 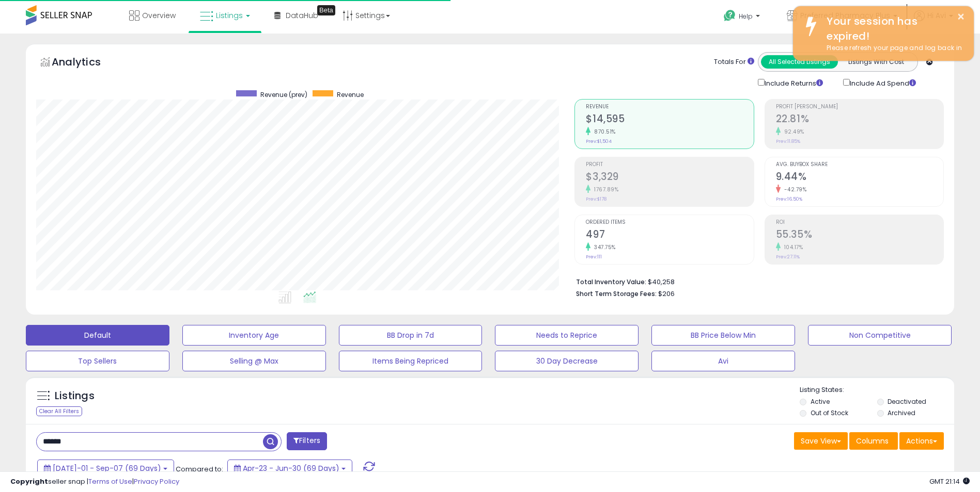 I want to click on label: Active, so click(x=819, y=402).